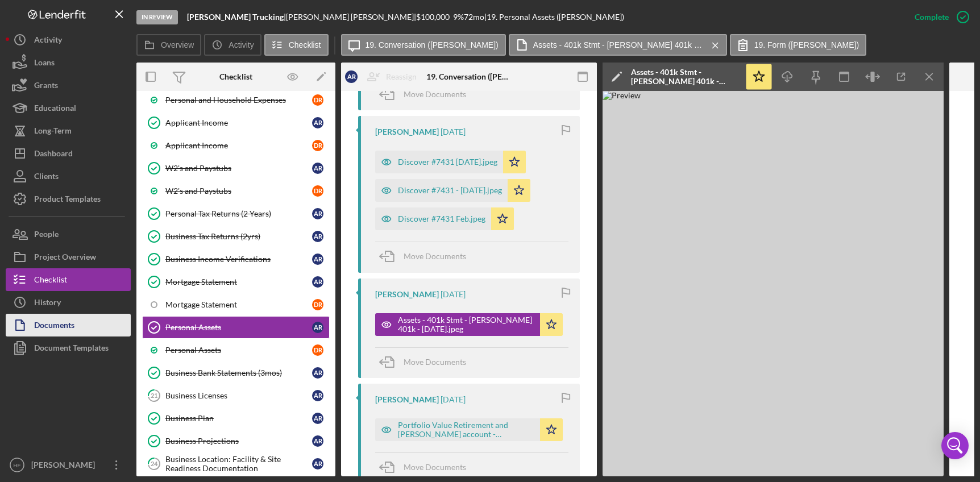 The width and height of the screenshot is (980, 482). Describe the element at coordinates (236, 304) in the screenshot. I see `a: Mortgage StatementDR` at that location.